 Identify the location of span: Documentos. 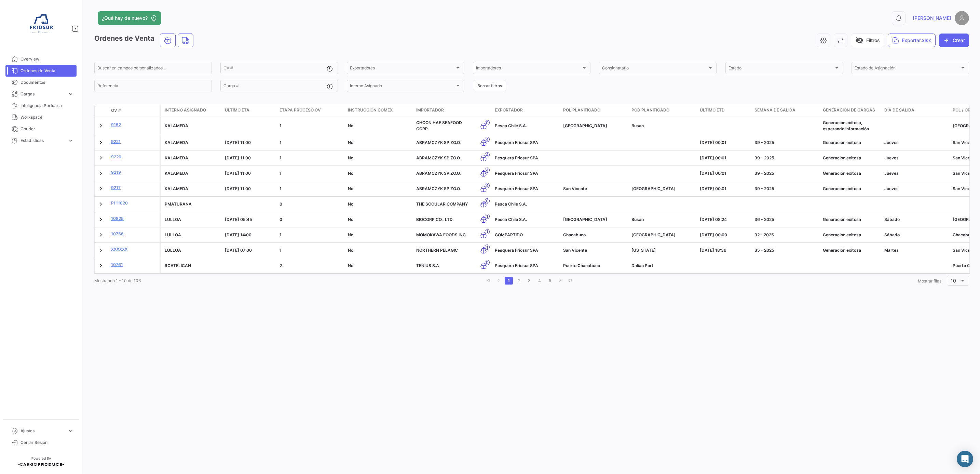
(47, 83).